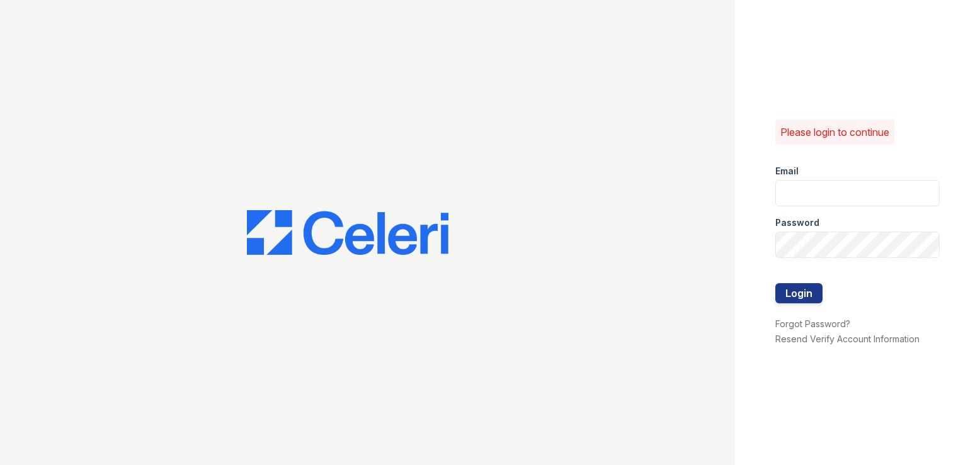 This screenshot has height=465, width=980. I want to click on p: Please login to continue, so click(834, 132).